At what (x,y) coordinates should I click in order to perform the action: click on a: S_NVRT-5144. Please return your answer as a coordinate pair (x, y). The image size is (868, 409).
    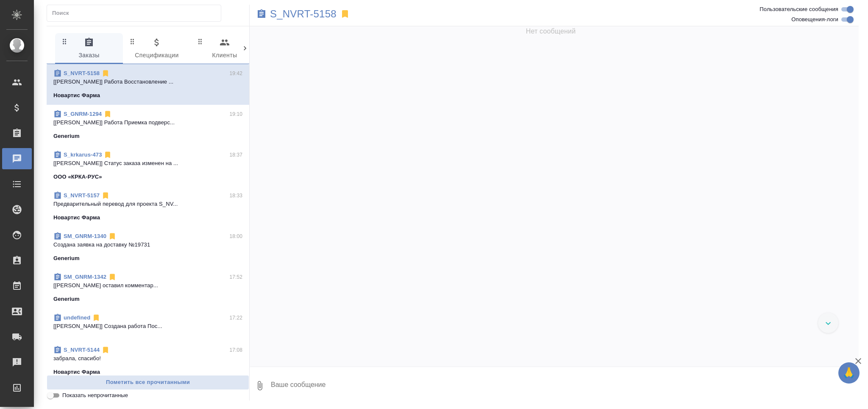
    Looking at the image, I should click on (81, 350).